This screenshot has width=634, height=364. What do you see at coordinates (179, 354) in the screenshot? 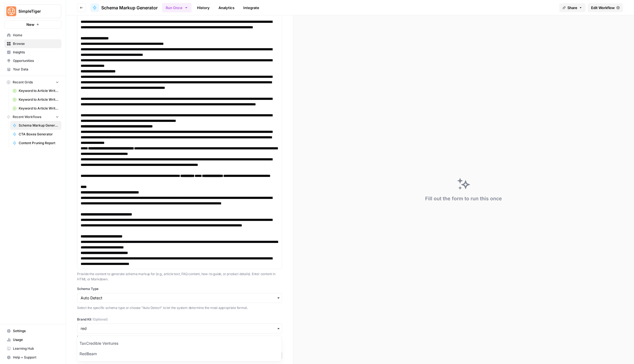
I see `div: RedBeam` at bounding box center [179, 354].